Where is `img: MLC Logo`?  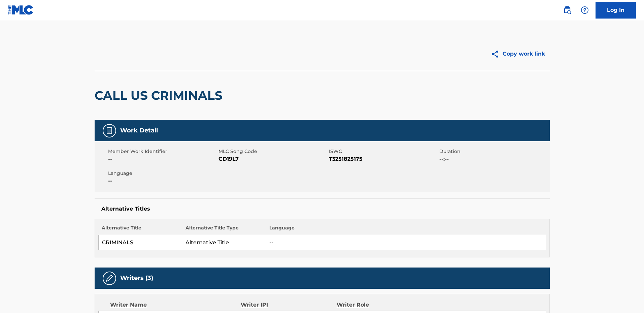 img: MLC Logo is located at coordinates (21, 10).